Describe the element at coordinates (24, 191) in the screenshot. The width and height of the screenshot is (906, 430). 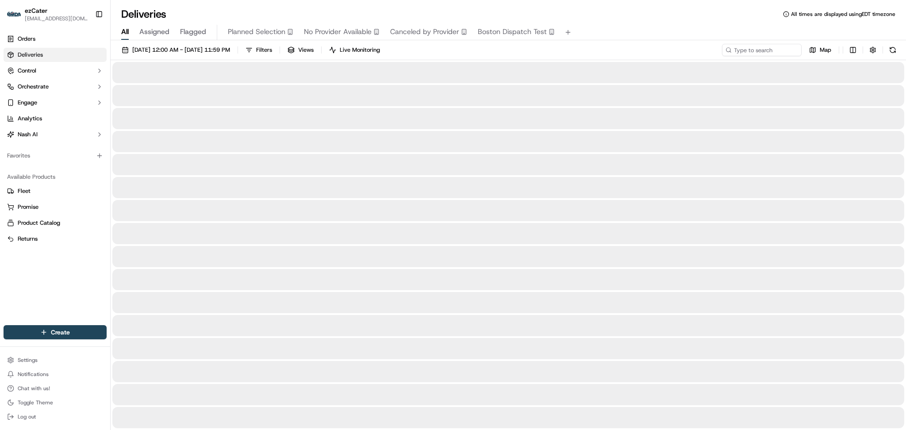
I see `span: Fleet` at that location.